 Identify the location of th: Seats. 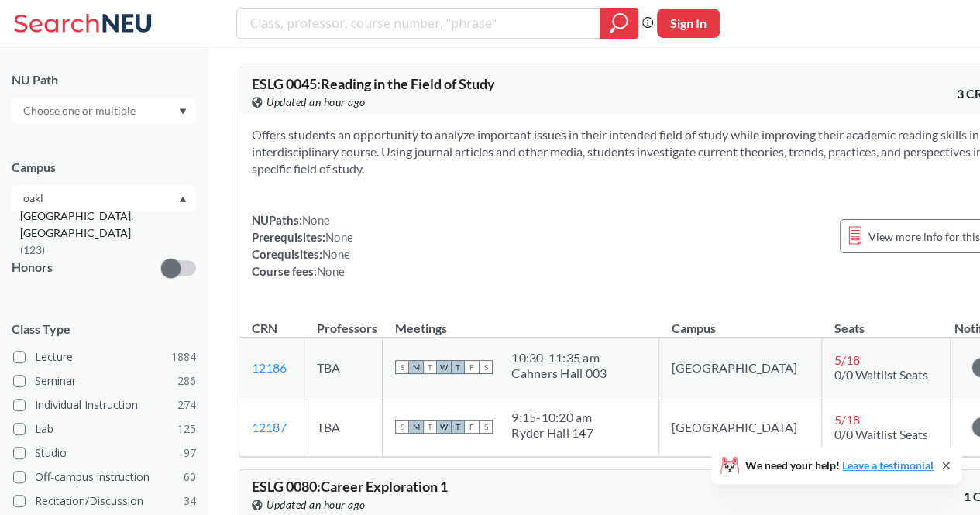
(886, 320).